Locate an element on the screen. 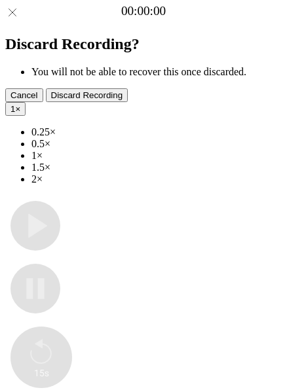  li: You will not be able to recover this once discarded. is located at coordinates (157, 72).